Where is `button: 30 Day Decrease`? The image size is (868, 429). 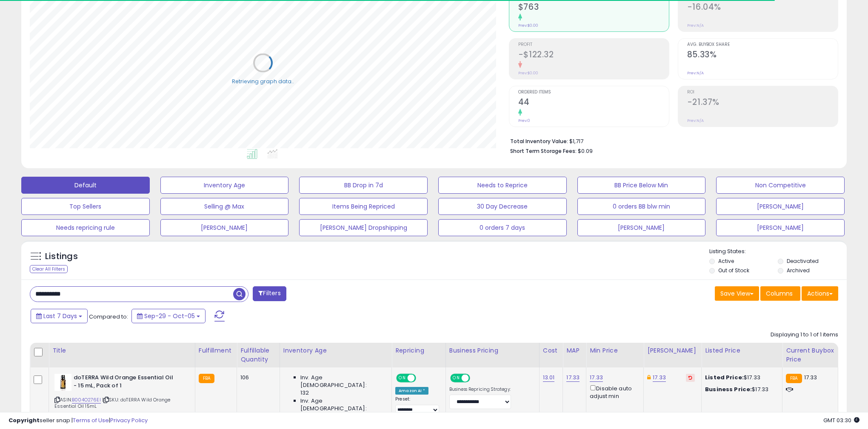 button: 30 Day Decrease is located at coordinates (502, 207).